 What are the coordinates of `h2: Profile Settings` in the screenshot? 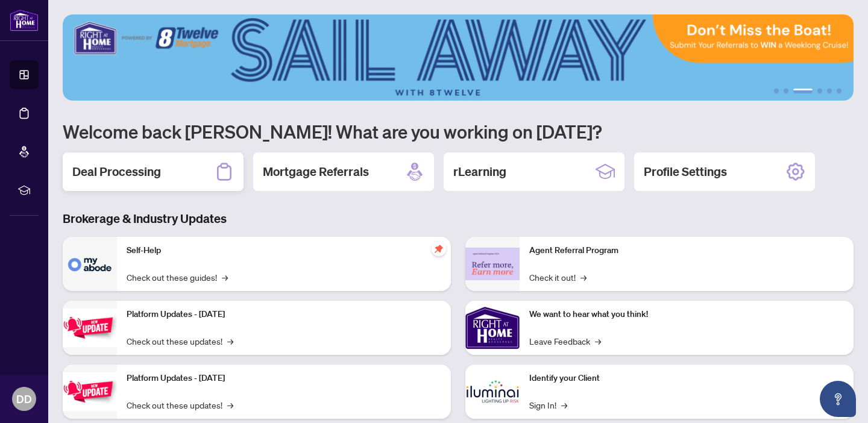 It's located at (685, 172).